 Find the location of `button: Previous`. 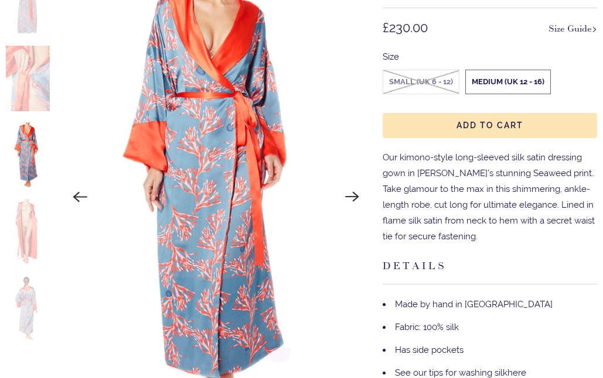

button: Previous is located at coordinates (80, 197).